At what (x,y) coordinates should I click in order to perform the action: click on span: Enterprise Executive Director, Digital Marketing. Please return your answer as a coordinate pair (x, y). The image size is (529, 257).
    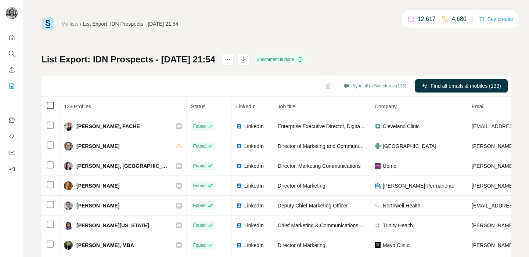
    Looking at the image, I should click on (331, 126).